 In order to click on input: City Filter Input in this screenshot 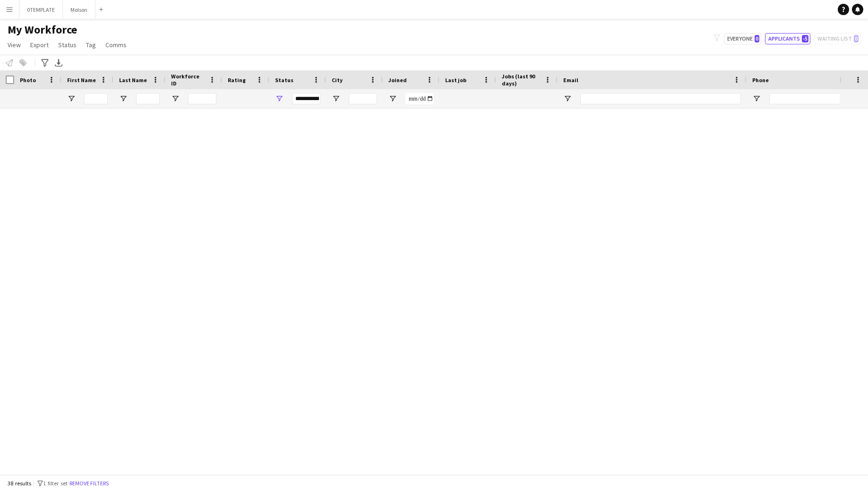, I will do `click(362, 98)`.